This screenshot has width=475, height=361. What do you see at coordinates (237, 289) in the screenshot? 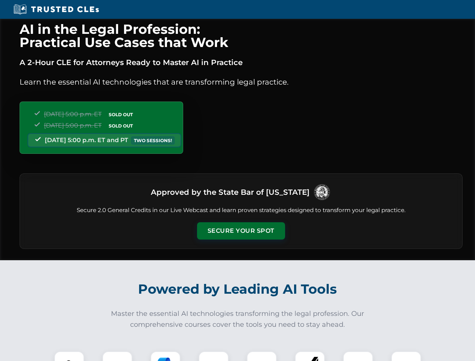
I see `h2: Powered by Leading AI Tools` at bounding box center [237, 289].